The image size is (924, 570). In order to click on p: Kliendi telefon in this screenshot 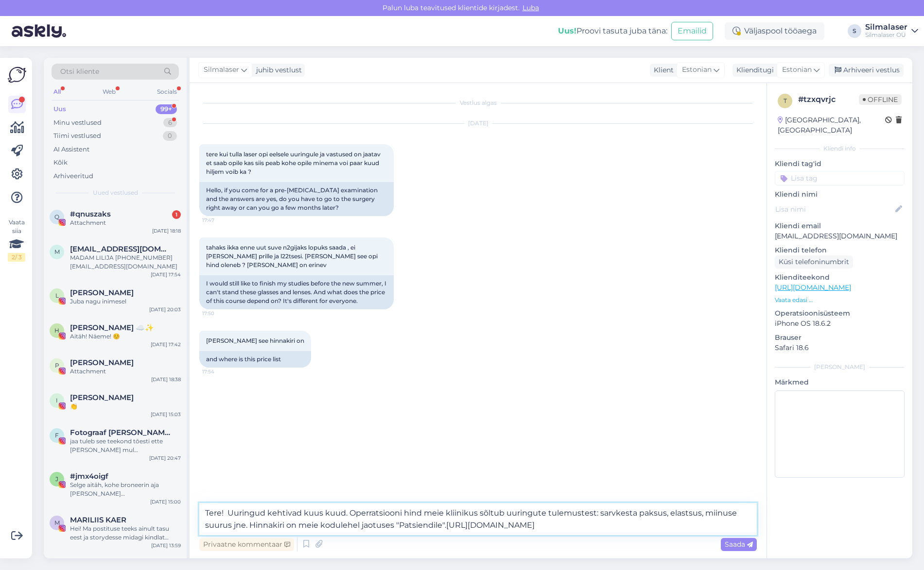, I will do `click(839, 251)`.